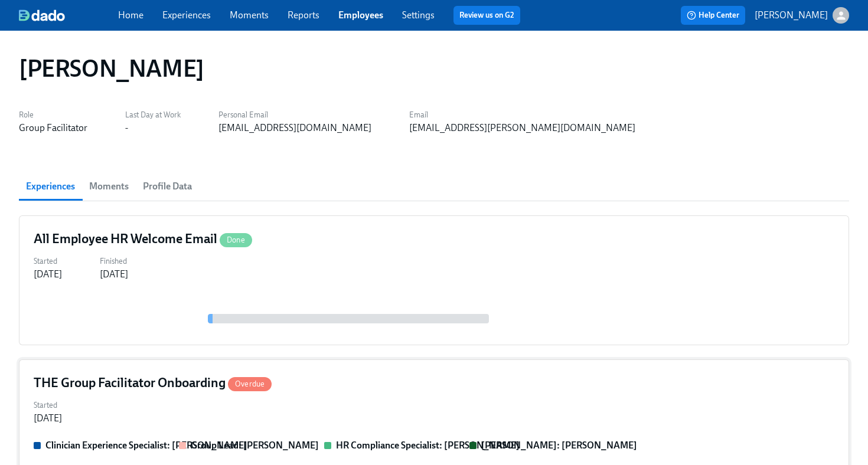 The height and width of the screenshot is (465, 868). What do you see at coordinates (522, 115) in the screenshot?
I see `label: Email` at bounding box center [522, 115].